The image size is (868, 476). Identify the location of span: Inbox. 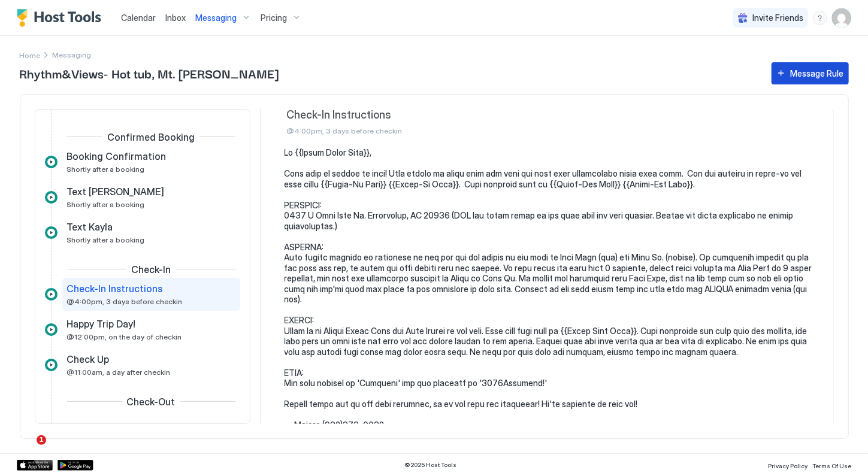
(175, 18).